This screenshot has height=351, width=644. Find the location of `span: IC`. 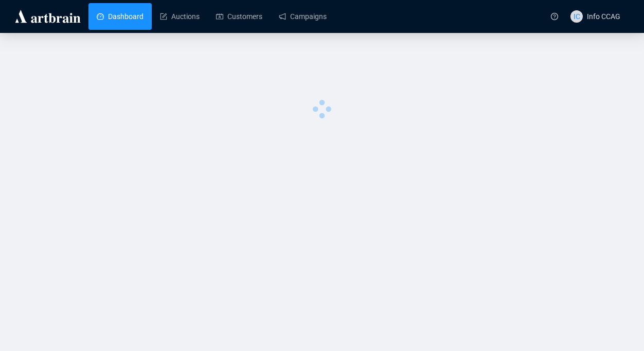

span: IC is located at coordinates (577, 16).